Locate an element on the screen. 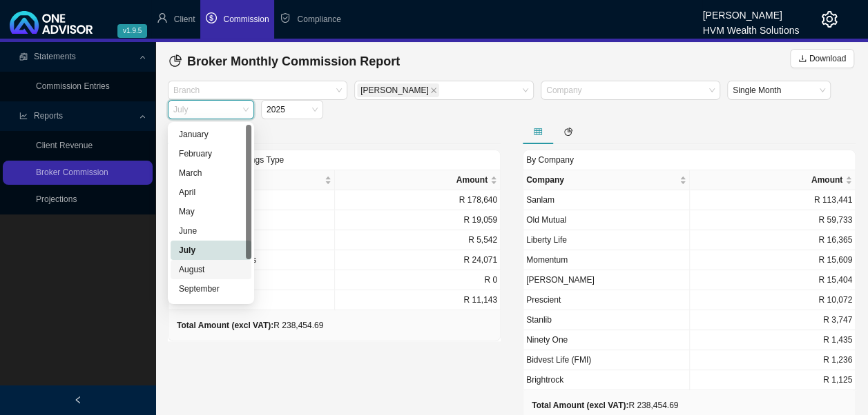 The width and height of the screenshot is (868, 415). a: Broker Commission is located at coordinates (71, 173).